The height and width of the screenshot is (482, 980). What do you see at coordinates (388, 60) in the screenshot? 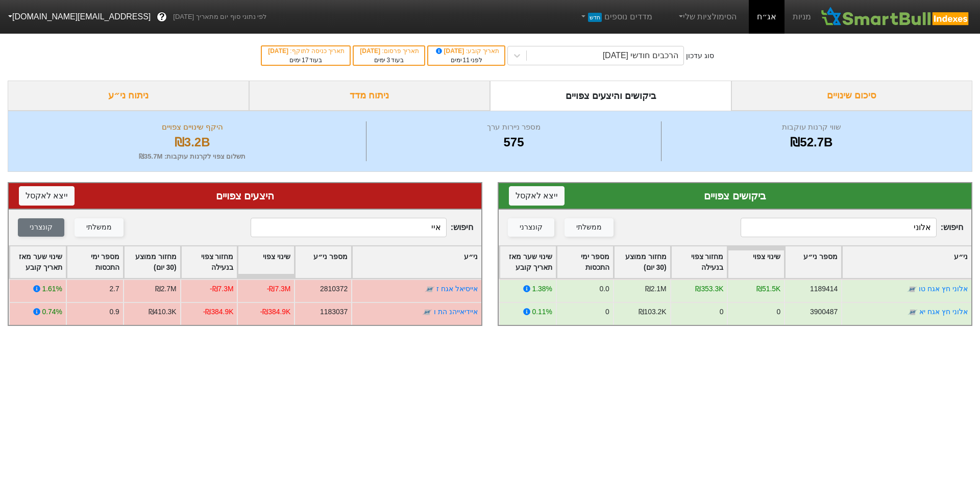
I see `span: 3` at bounding box center [388, 60].